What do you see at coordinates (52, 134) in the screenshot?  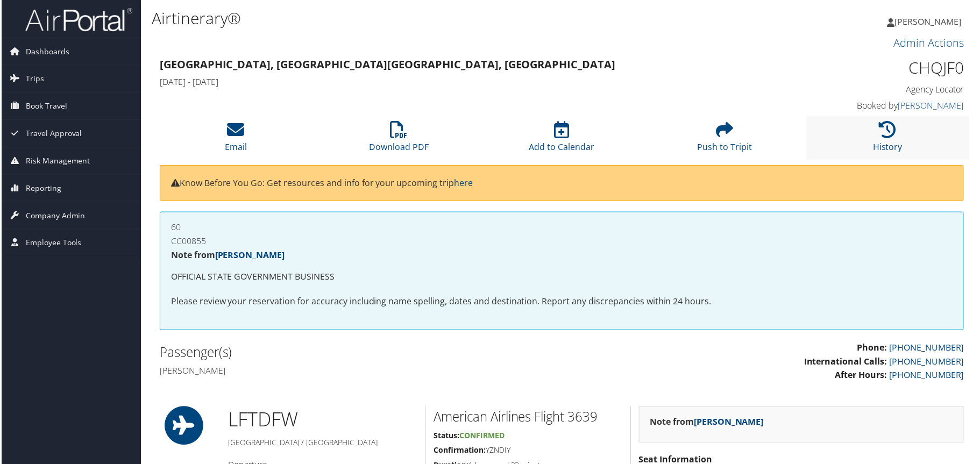 I see `span: Travel Approval` at bounding box center [52, 134].